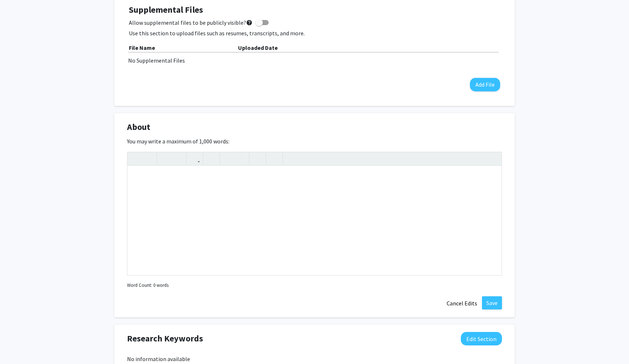  I want to click on button: Remove format, so click(257, 158).